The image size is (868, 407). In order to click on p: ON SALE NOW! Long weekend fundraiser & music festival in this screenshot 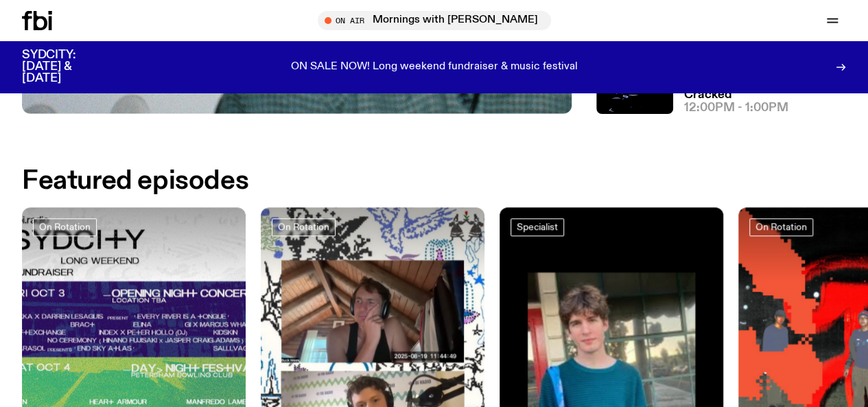, I will do `click(434, 67)`.